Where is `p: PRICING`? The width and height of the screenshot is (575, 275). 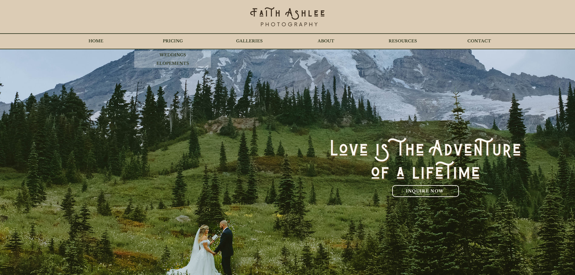 p: PRICING is located at coordinates (173, 41).